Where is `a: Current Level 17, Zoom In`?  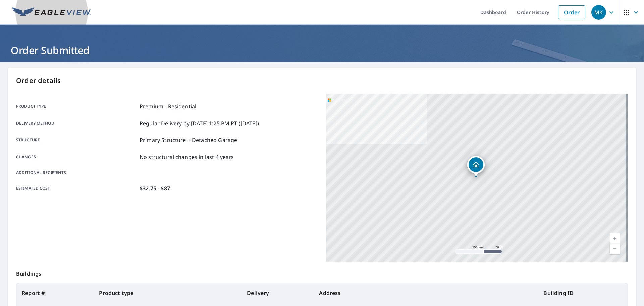
a: Current Level 17, Zoom In is located at coordinates (614, 238).